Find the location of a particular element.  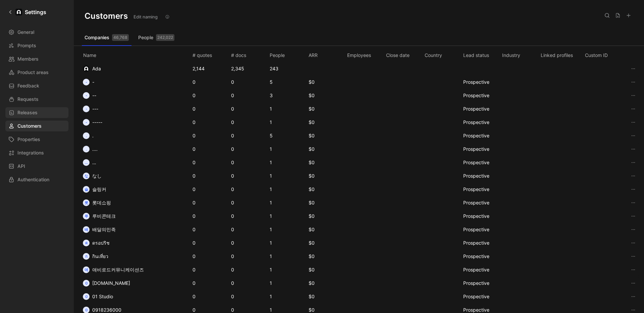

a: Requests is located at coordinates (37, 99).